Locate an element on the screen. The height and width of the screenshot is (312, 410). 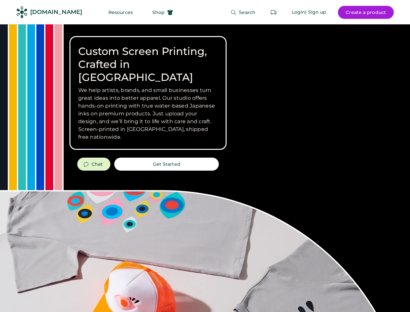
button: Get Started is located at coordinates (167, 164).